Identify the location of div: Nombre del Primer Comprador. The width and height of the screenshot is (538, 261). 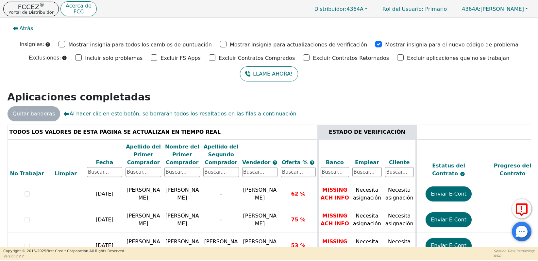
(182, 155).